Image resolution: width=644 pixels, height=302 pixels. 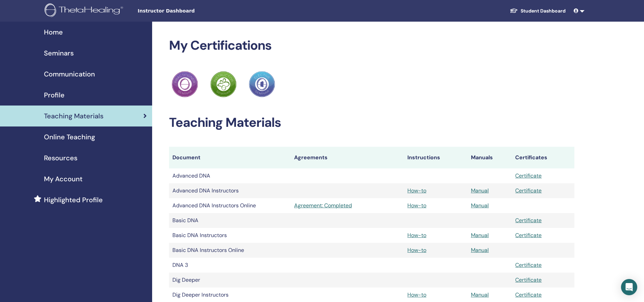 What do you see at coordinates (347, 158) in the screenshot?
I see `th: Agreements` at bounding box center [347, 158].